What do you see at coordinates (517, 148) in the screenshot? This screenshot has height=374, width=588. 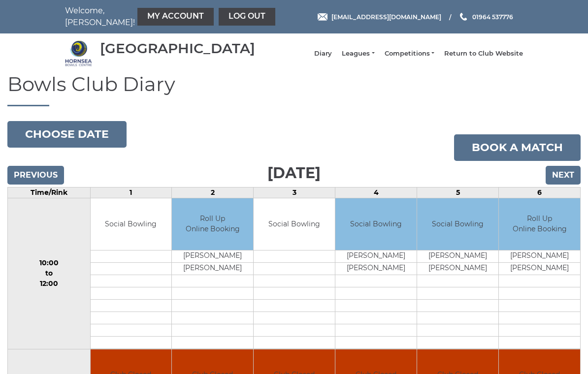 I see `a: Book a match` at bounding box center [517, 148].